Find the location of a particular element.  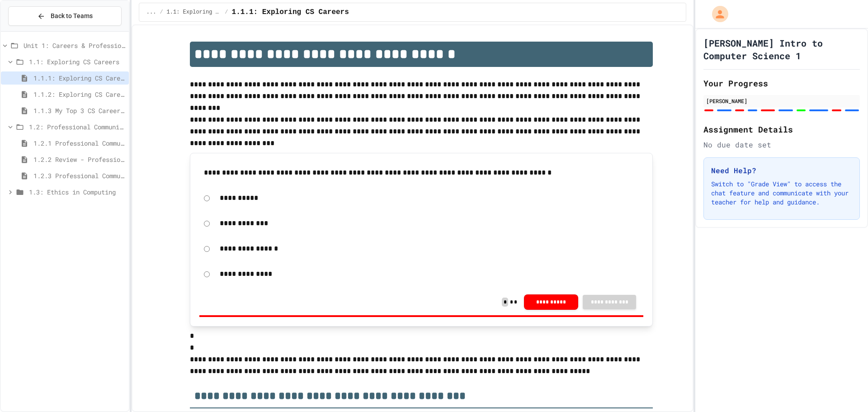

span: Back to Teams is located at coordinates (71, 16).